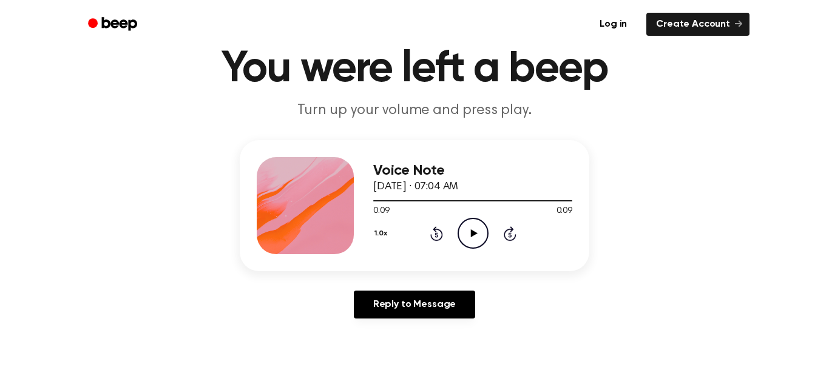  Describe the element at coordinates (415, 69) in the screenshot. I see `h1: You were left a beep` at that location.